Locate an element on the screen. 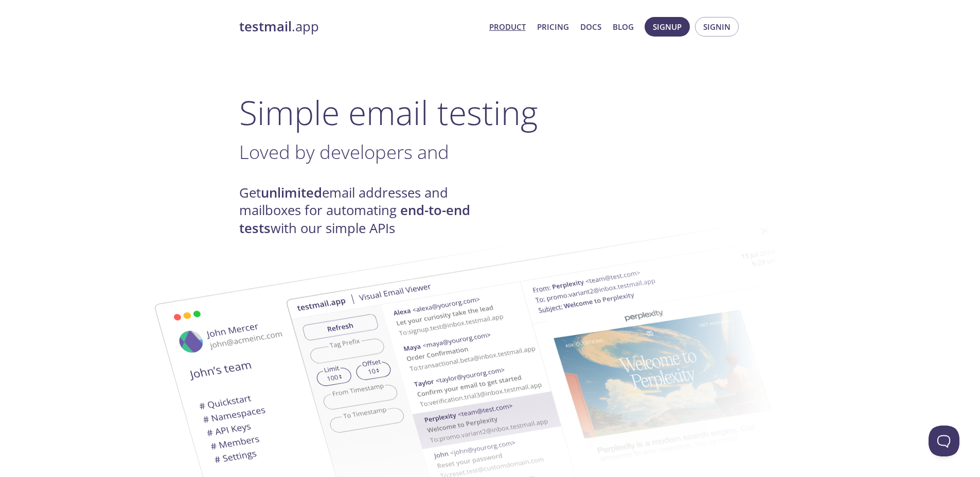 The image size is (980, 477). strong: end-to-end tests is located at coordinates (355, 218).